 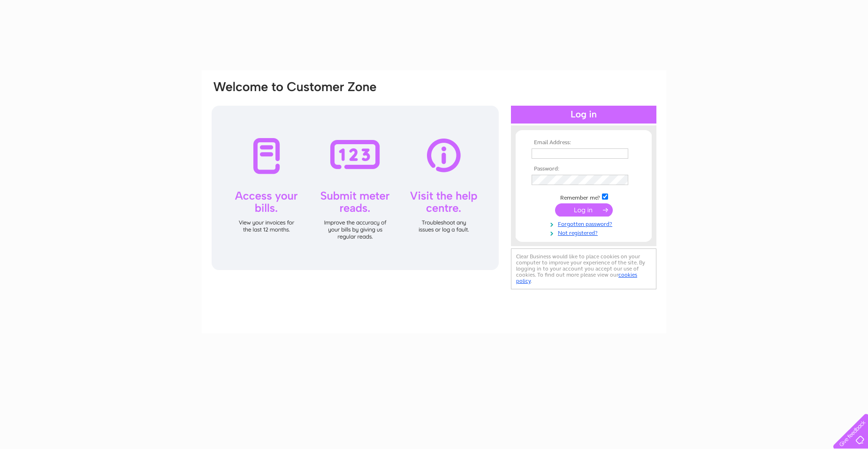 I want to click on a: Not registered?, so click(x=584, y=232).